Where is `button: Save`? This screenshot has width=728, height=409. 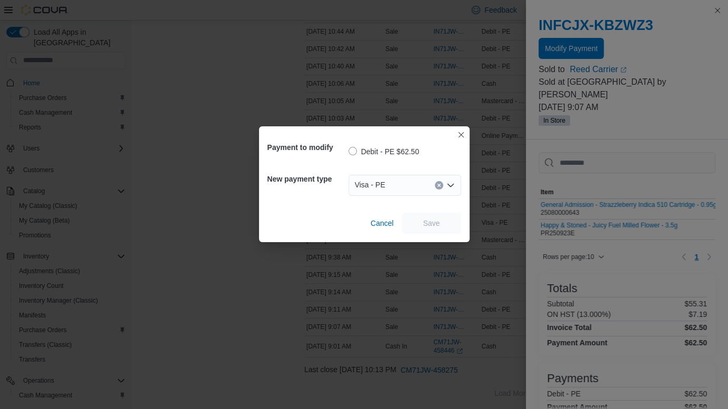 button: Save is located at coordinates (432, 223).